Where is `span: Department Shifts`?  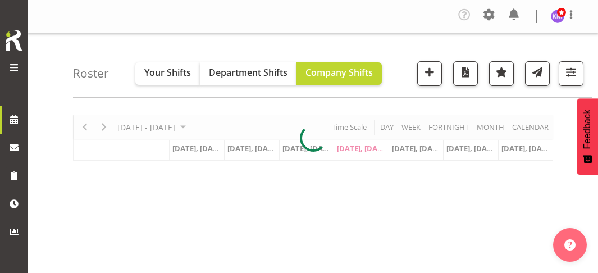
span: Department Shifts is located at coordinates (248, 72).